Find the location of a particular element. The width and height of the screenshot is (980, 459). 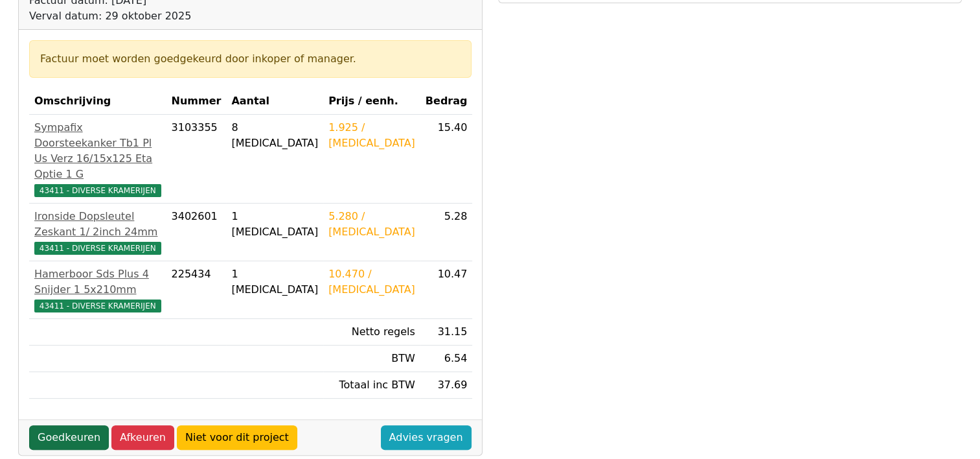

a: Advies vragen is located at coordinates (426, 437).